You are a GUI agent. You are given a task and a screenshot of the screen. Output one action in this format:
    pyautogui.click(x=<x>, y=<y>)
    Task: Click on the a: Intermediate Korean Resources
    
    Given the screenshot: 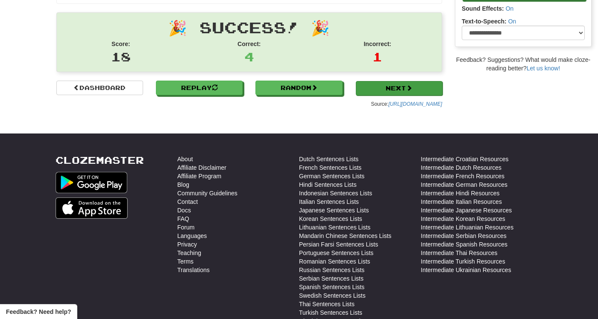 What is the action you would take?
    pyautogui.click(x=463, y=219)
    